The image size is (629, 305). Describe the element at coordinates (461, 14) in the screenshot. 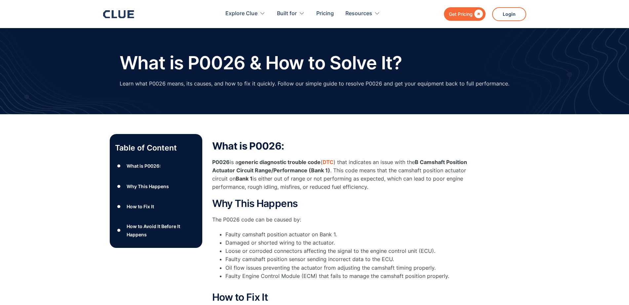

I see `div: Get Pricing` at that location.